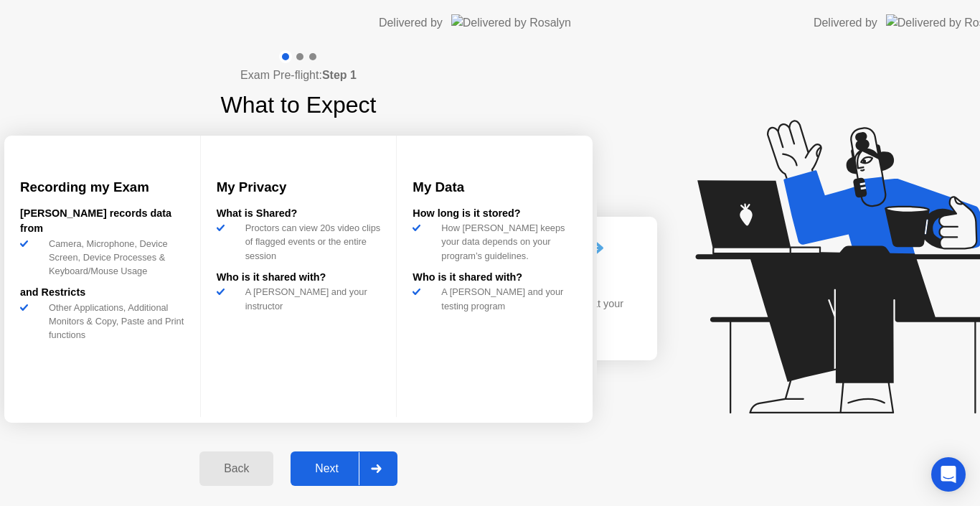 The image size is (980, 506). What do you see at coordinates (102, 187) in the screenshot?
I see `h3: Recording my Exam` at bounding box center [102, 187].